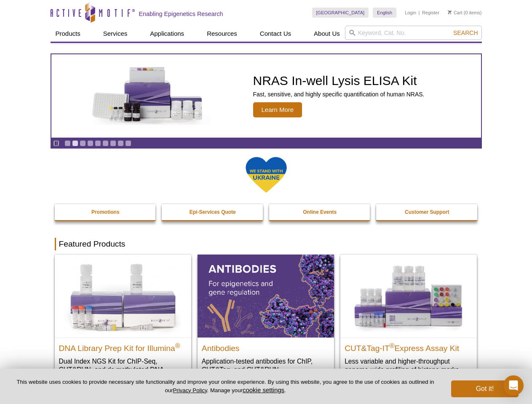  What do you see at coordinates (265, 296) in the screenshot?
I see `img: All Antibodies` at bounding box center [265, 296].